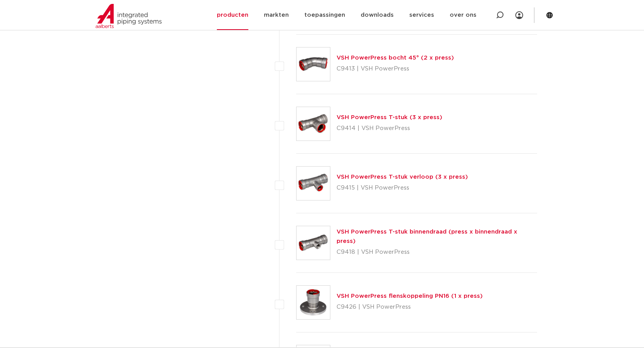  What do you see at coordinates (395, 69) in the screenshot?
I see `p: C9413 | VSH PowerPress` at bounding box center [395, 69].